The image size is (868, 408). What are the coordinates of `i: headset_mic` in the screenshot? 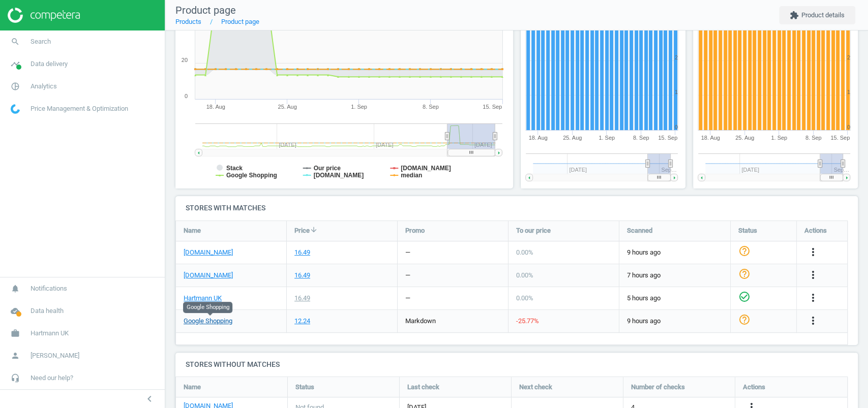 It's located at (15, 378).